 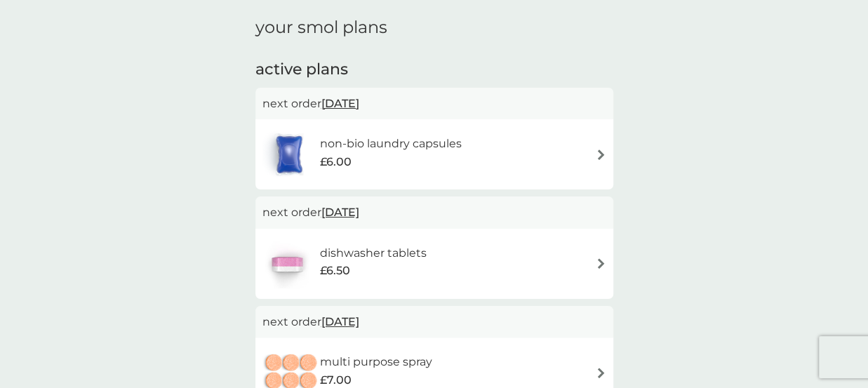 What do you see at coordinates (372, 253) in the screenshot?
I see `h6: dishwasher tablets` at bounding box center [372, 253].